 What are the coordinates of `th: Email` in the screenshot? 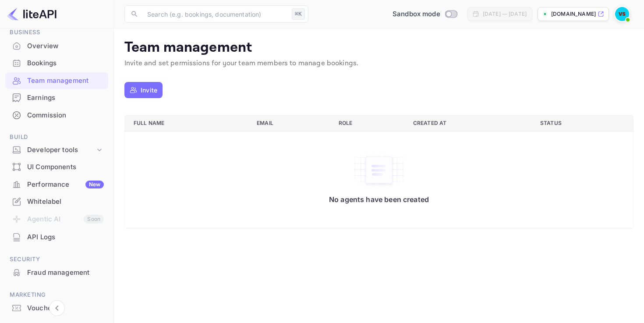 It's located at (290, 123).